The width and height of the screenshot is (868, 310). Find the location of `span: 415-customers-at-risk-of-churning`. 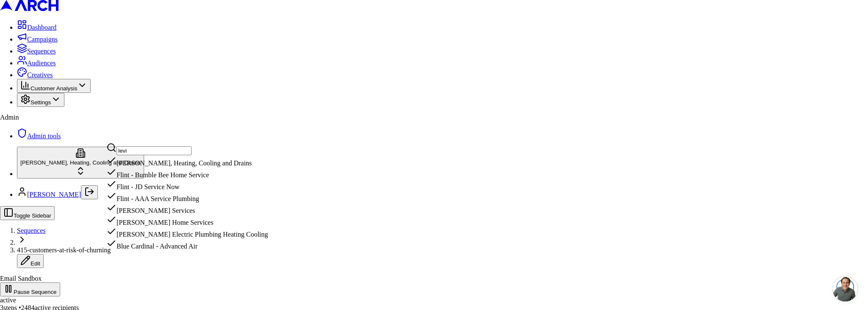

span: 415-customers-at-risk-of-churning is located at coordinates (64, 250).